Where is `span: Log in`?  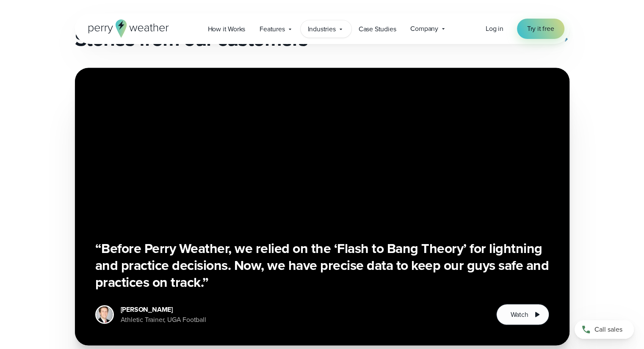 span: Log in is located at coordinates (495, 28).